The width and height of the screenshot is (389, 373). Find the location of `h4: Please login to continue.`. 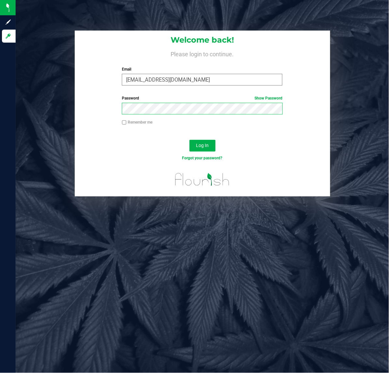

h4: Please login to continue. is located at coordinates (202, 53).